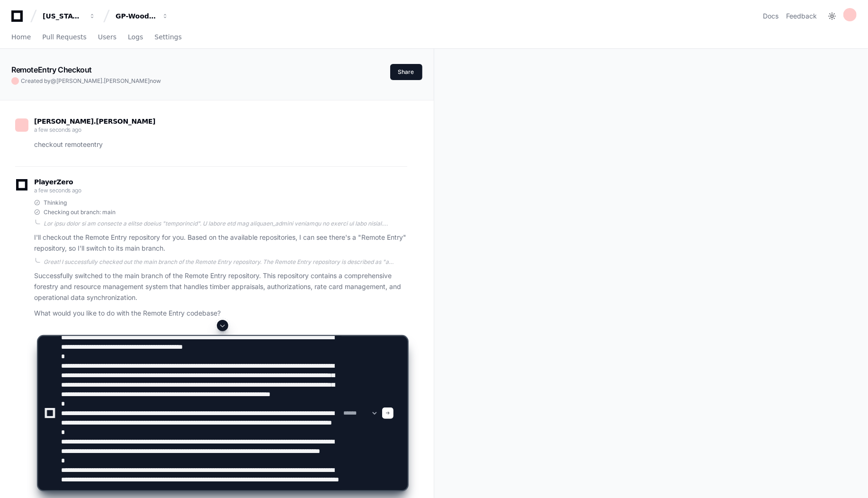 The height and width of the screenshot is (498, 868). Describe the element at coordinates (168, 37) in the screenshot. I see `a: Settings` at that location.